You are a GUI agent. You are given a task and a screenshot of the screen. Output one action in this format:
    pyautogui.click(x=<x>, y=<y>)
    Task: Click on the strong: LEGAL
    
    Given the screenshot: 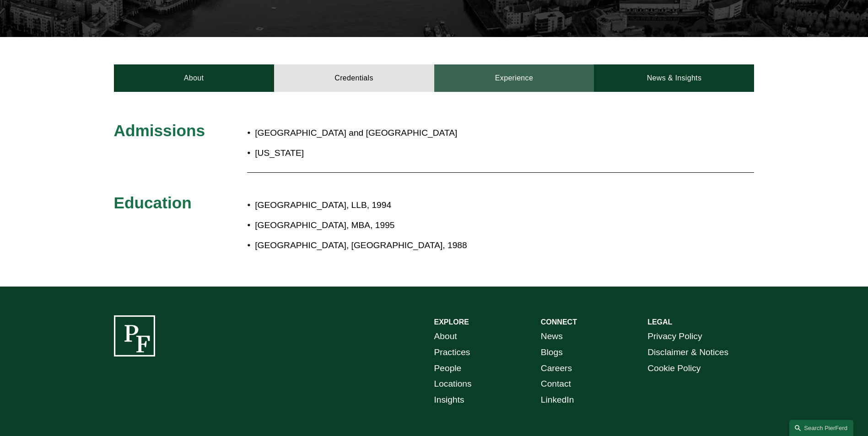 What is the action you would take?
    pyautogui.click(x=659, y=322)
    